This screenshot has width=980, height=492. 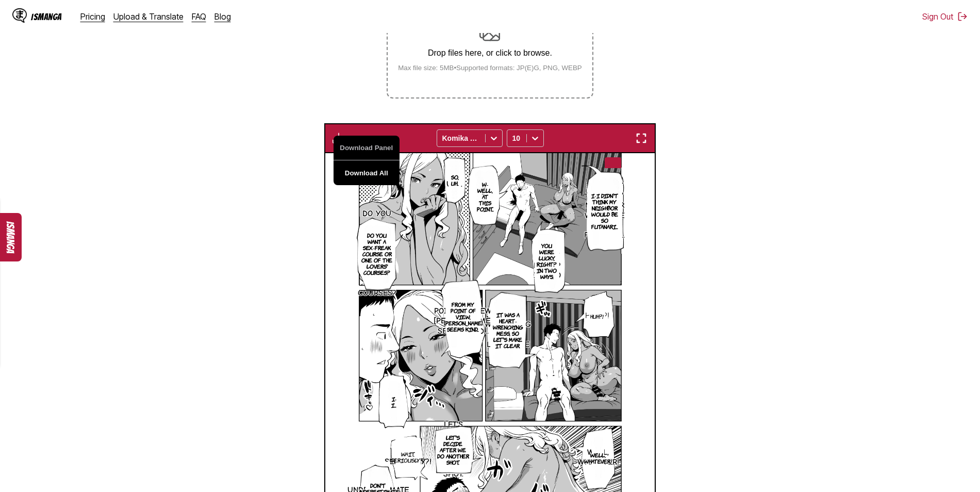 What do you see at coordinates (148, 16) in the screenshot?
I see `a: Upload & Translate` at bounding box center [148, 16].